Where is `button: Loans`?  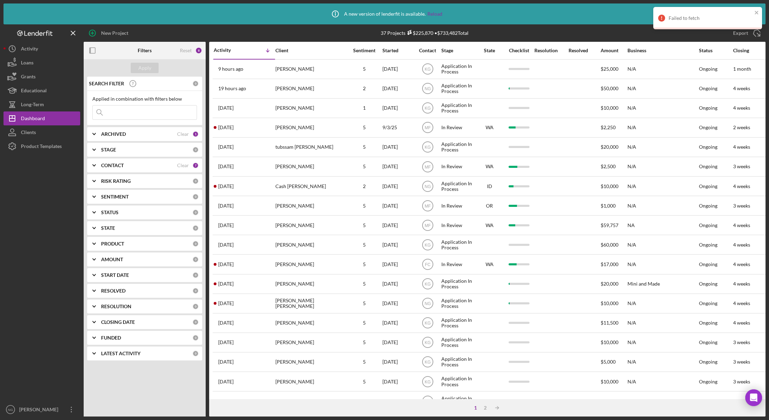
button: Loans is located at coordinates (42, 63).